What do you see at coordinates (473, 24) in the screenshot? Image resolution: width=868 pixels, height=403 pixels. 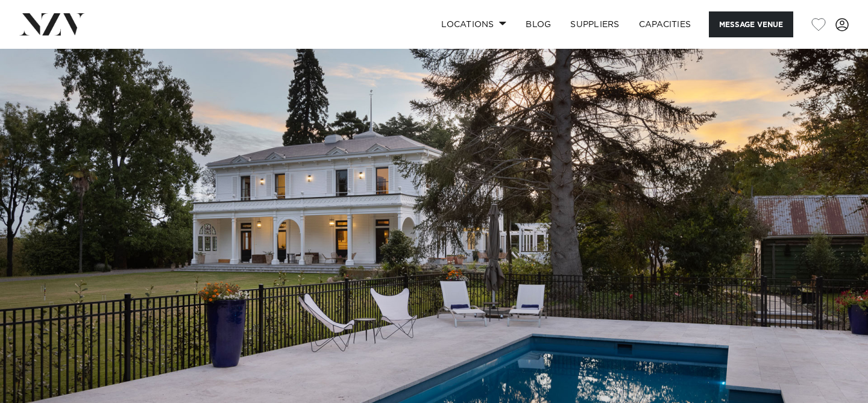 I see `a: Locations` at bounding box center [473, 24].